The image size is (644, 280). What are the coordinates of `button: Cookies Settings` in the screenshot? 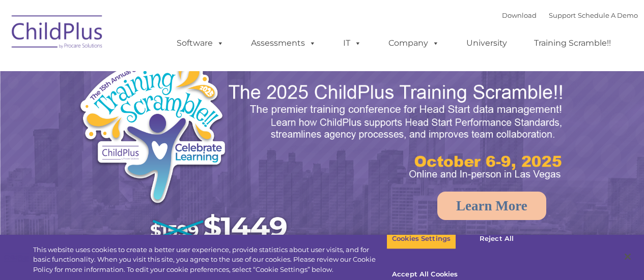 It's located at (420, 239).